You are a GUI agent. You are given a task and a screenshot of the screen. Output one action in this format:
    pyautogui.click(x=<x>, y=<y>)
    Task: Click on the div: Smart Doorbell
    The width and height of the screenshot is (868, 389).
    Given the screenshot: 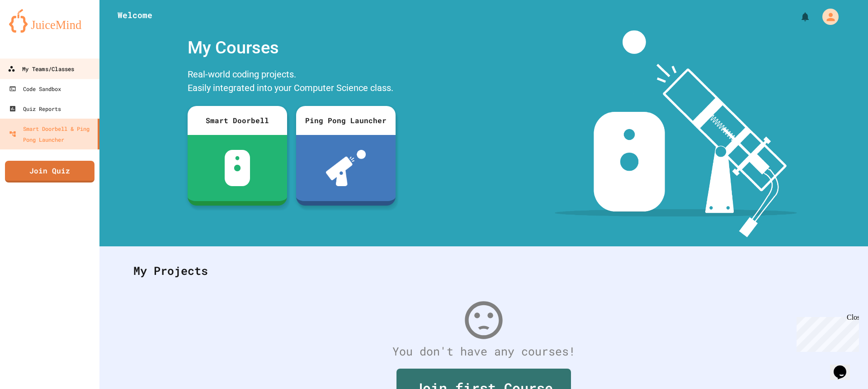 What is the action you would take?
    pyautogui.click(x=238, y=120)
    